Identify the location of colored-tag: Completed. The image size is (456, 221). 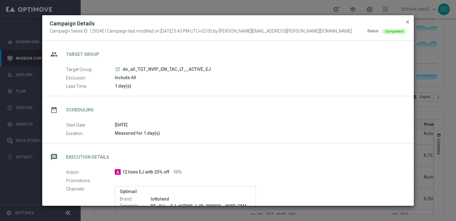
(394, 31).